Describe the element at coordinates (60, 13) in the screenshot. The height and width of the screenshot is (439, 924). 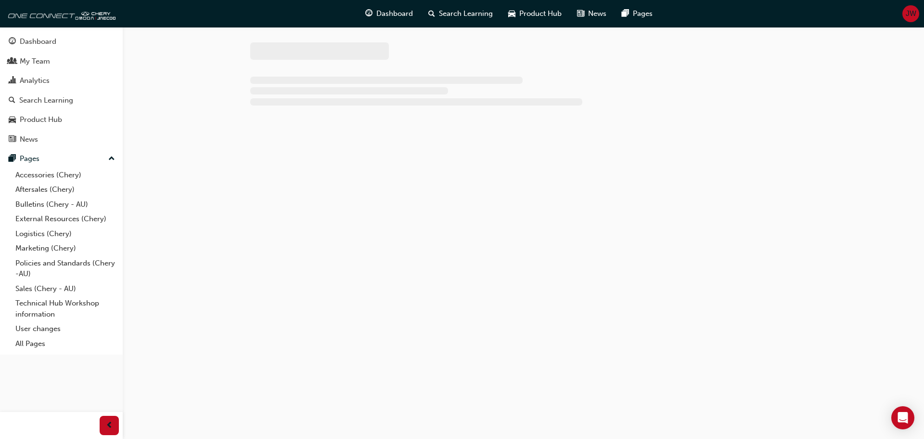
I see `img: oneconnect` at that location.